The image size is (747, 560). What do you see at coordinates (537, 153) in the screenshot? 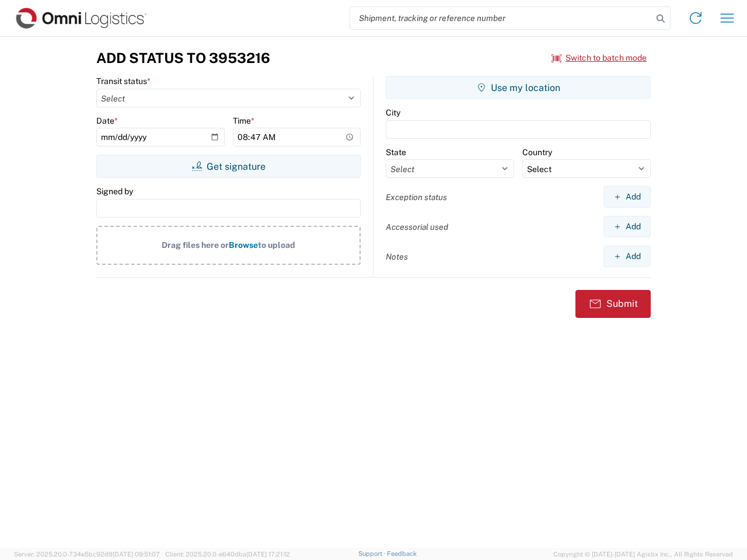
I see `label: Country` at bounding box center [537, 153].